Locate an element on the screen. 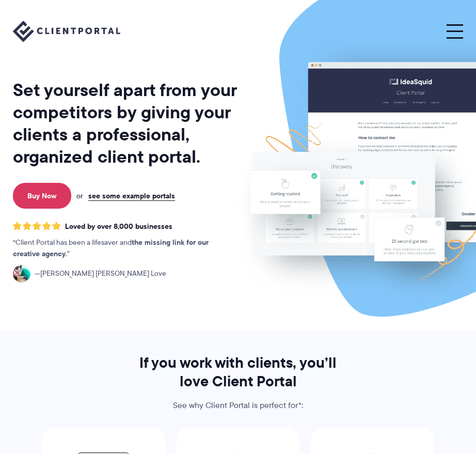 The image size is (476, 454). h2: If you work with clients, you’ll love Client Portal is located at coordinates (238, 372).